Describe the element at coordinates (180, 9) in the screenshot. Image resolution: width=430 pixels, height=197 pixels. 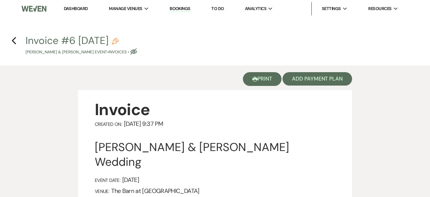
I see `a: Bookings` at that location.